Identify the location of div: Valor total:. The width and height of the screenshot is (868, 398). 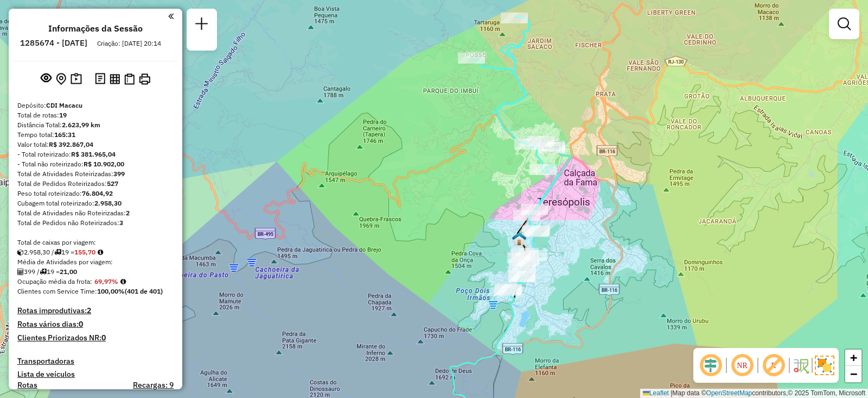
(95, 144).